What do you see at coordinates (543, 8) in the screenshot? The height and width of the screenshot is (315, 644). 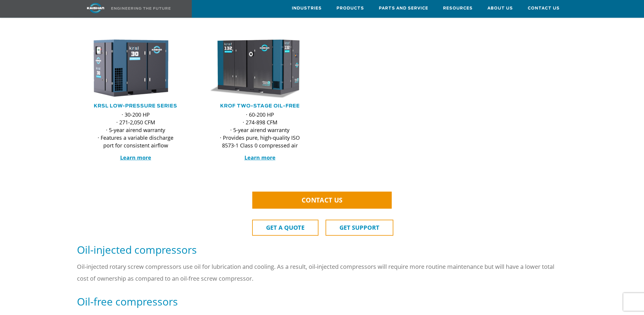 I see `span: Contact Us` at bounding box center [543, 8].